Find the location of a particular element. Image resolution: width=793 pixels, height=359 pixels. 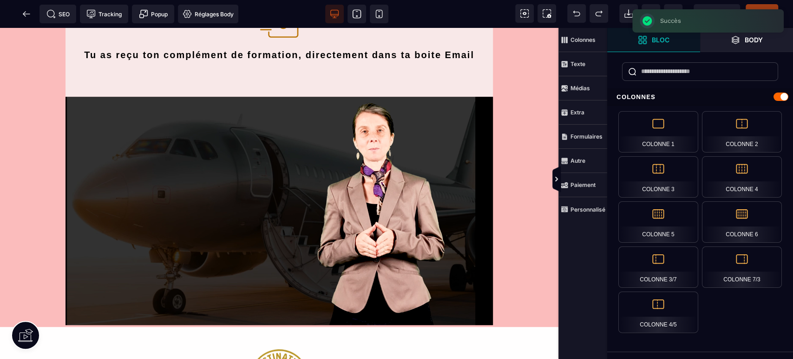

strong: Texte is located at coordinates (578, 64).